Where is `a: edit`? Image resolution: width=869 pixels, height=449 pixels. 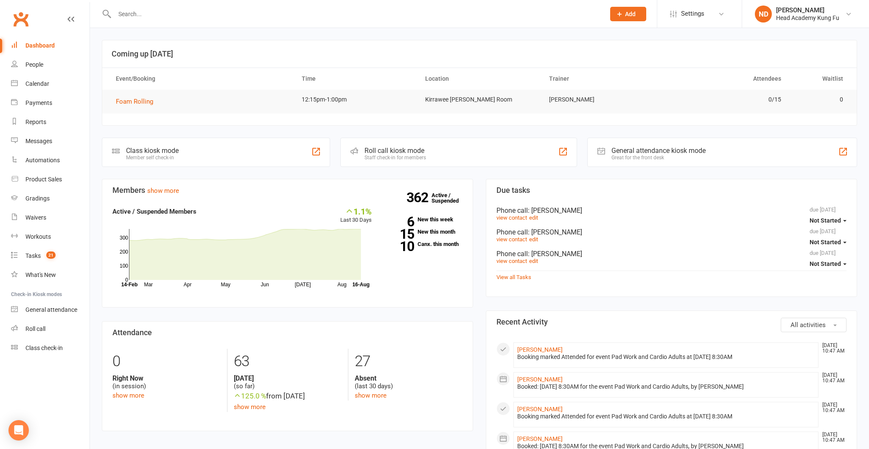 a: edit is located at coordinates (533, 239).